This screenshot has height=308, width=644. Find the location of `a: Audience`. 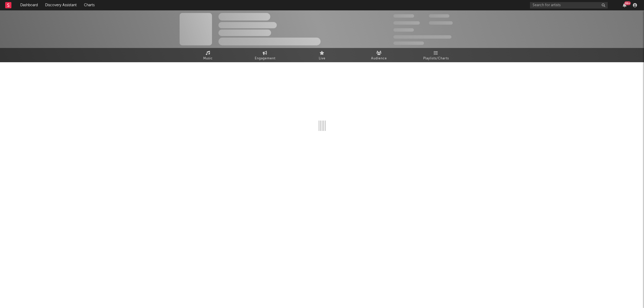

a: Audience is located at coordinates (379, 55).